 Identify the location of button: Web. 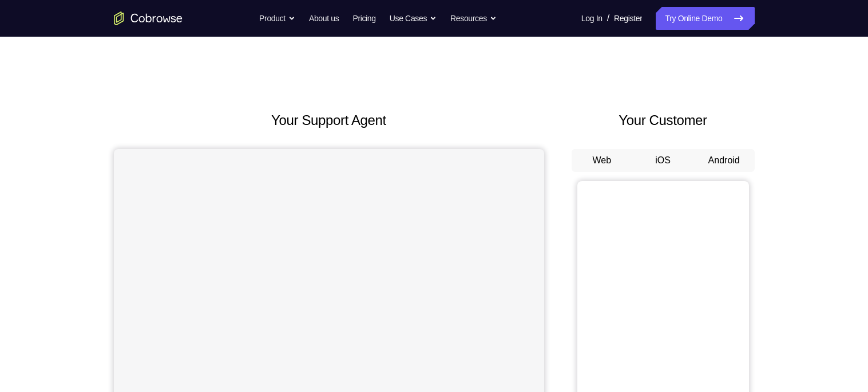
(602, 160).